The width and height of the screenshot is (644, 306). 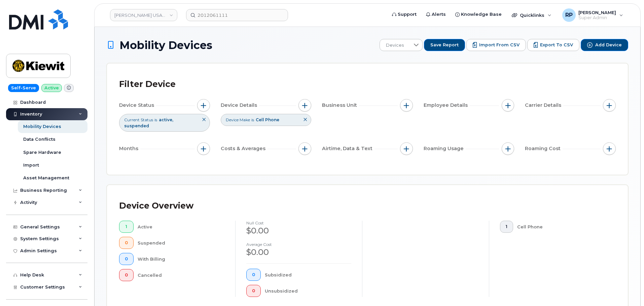 I want to click on span: Airtime, Data & Text, so click(x=348, y=149).